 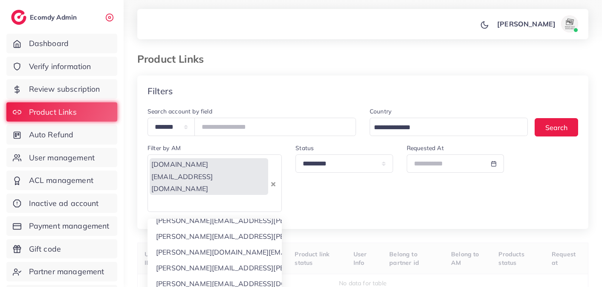 What do you see at coordinates (380, 111) in the screenshot?
I see `label: Country` at bounding box center [380, 111].